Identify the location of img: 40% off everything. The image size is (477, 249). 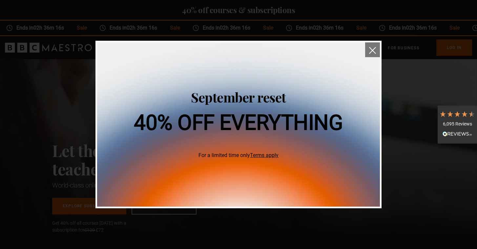
(239, 124).